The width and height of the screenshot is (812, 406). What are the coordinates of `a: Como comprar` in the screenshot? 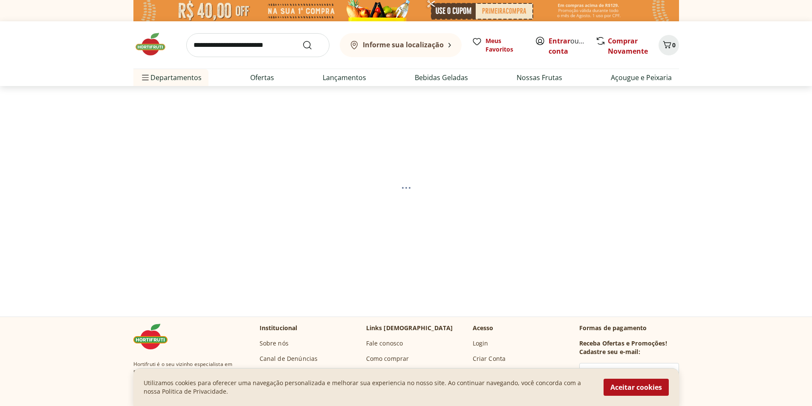 It's located at (387, 359).